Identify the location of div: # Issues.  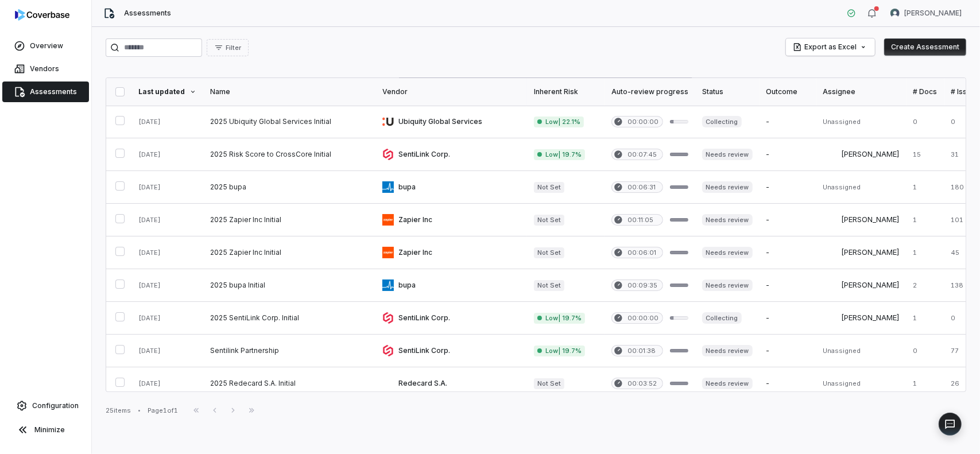
(966, 92).